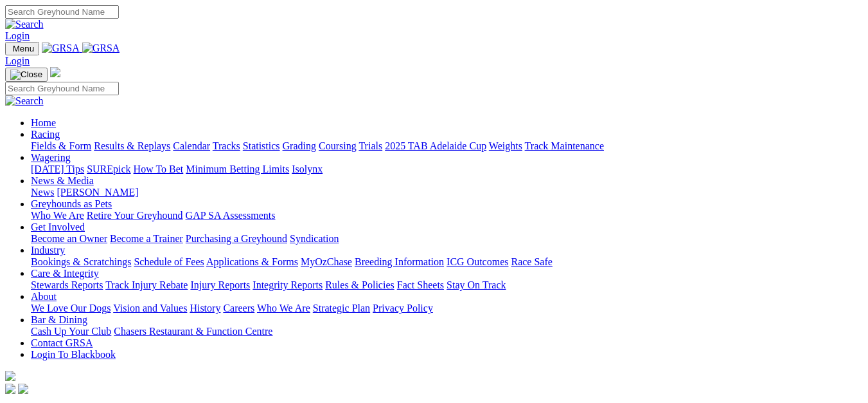  What do you see at coordinates (314, 238) in the screenshot?
I see `a: Syndication` at bounding box center [314, 238].